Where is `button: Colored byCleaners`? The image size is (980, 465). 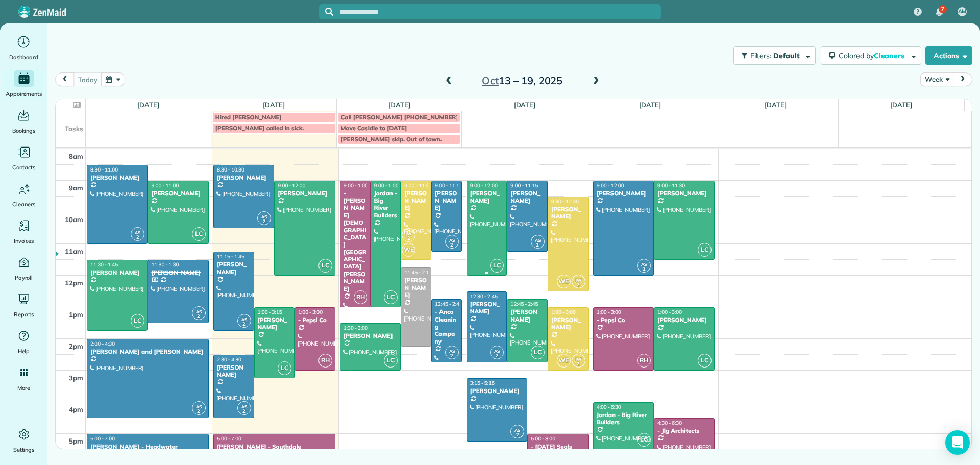
button: Colored byCleaners is located at coordinates (871, 55).